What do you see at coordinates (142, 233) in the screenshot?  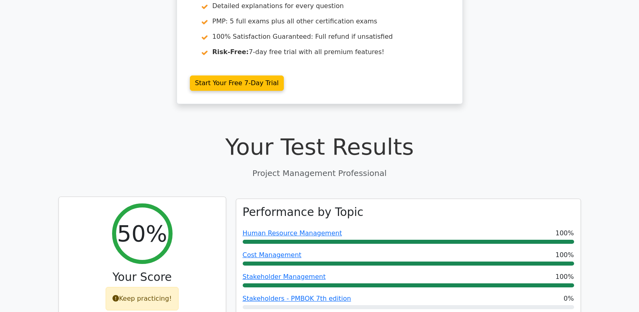 I see `h2: 50%` at bounding box center [142, 233].